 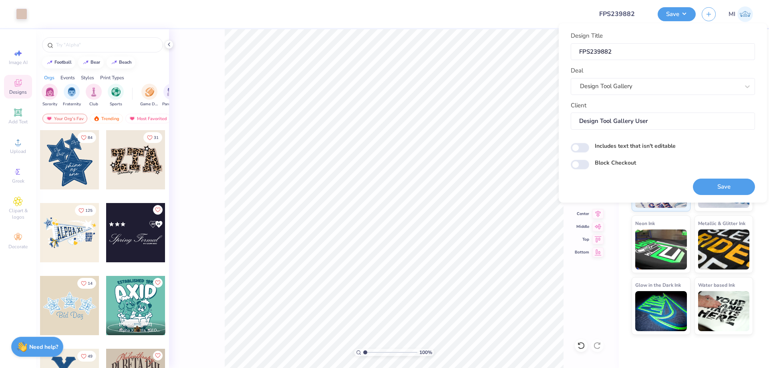 I want to click on span: Bottom, so click(x=582, y=252).